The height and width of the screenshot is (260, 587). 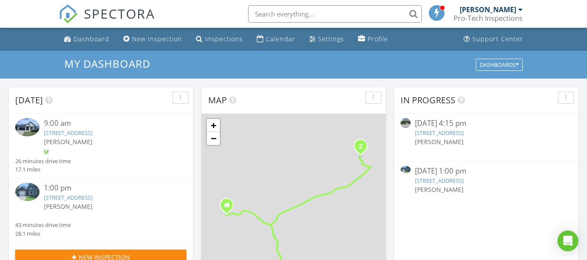 What do you see at coordinates (281, 39) in the screenshot?
I see `div: Calendar` at bounding box center [281, 39].